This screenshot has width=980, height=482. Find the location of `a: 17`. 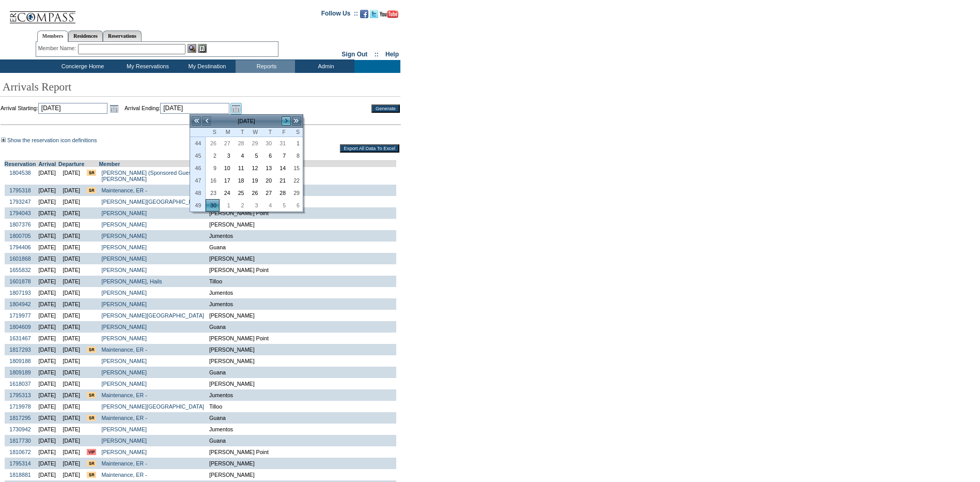

a: 17 is located at coordinates (226, 181).